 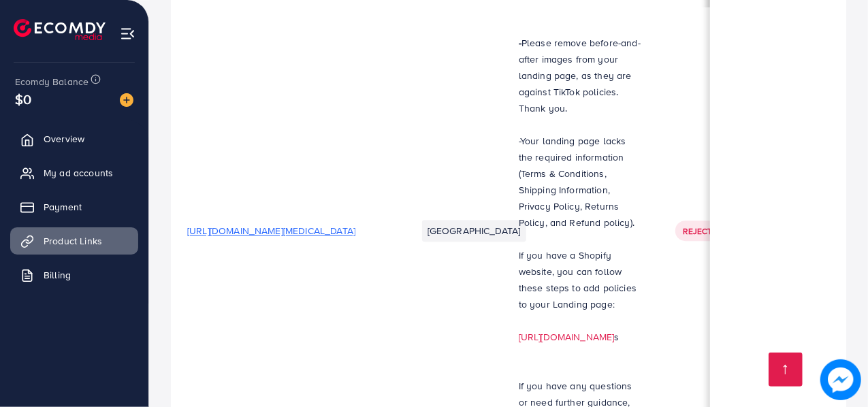 What do you see at coordinates (580, 280) in the screenshot?
I see `p: If you have a Shopify website, you can follow these steps to add policies to your Landing page:` at bounding box center [580, 280].